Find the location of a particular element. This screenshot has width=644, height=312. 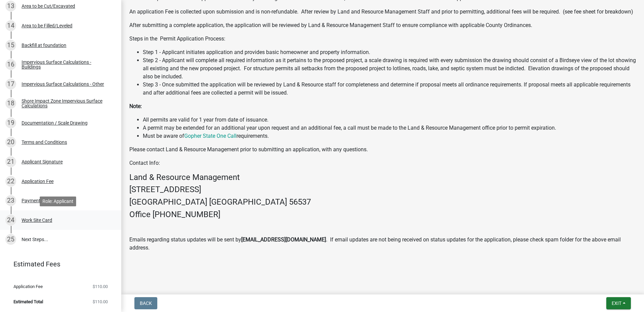

div: 18 is located at coordinates (11, 103).